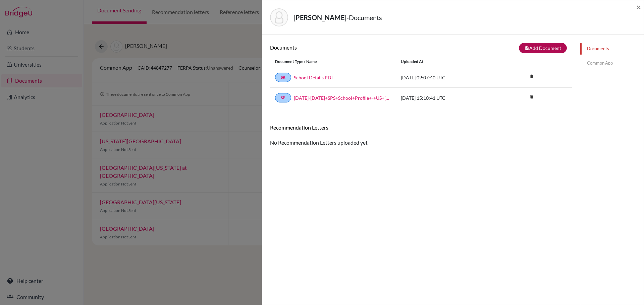 The image size is (644, 305). I want to click on i: note_add, so click(527, 48).